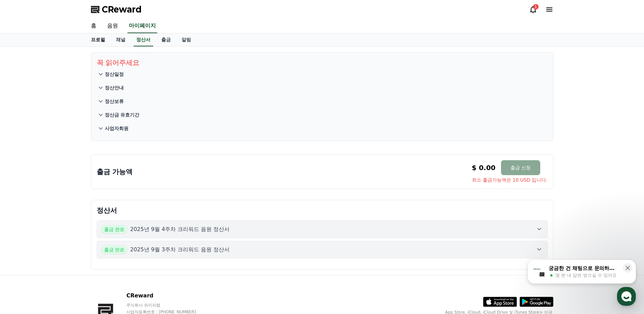 The height and width of the screenshot is (314, 644). Describe the element at coordinates (108, 228) in the screenshot. I see `span: 설정` at that location.